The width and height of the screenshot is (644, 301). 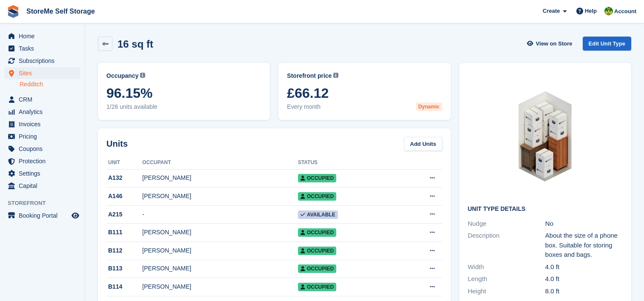 What do you see at coordinates (13, 11) in the screenshot?
I see `img: stora-icon-8386f47178a22dfd0bd8f6a31ec36ba5ce8667c1dd55bd0f319d3a0aa187defe.svg` at bounding box center [13, 11].